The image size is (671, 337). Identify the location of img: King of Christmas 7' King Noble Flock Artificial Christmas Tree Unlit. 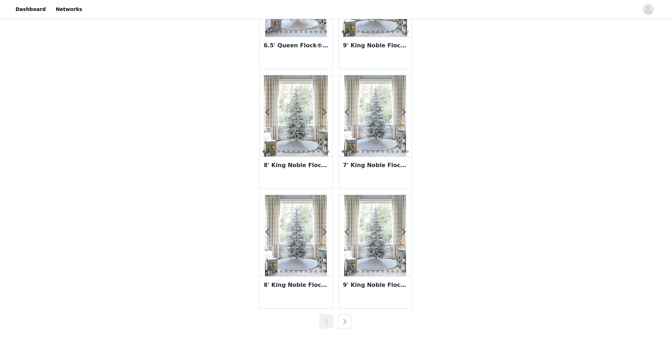
(375, 116).